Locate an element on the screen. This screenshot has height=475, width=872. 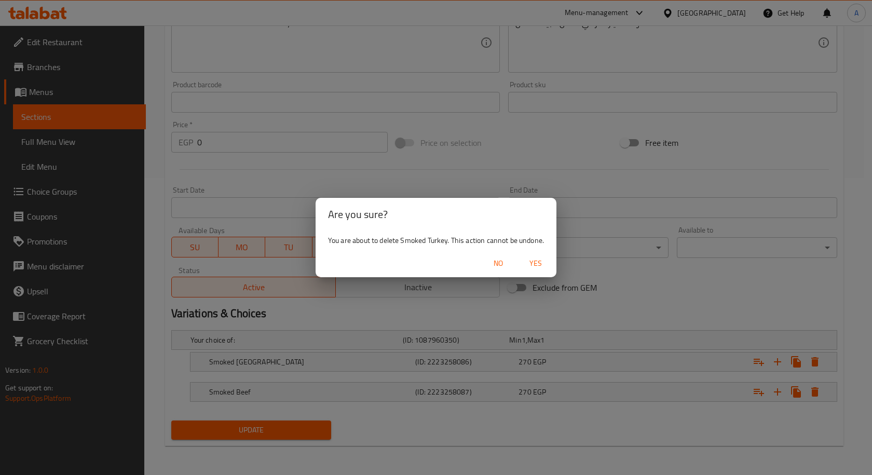
div: You are about to delete Smoked Turkey. This action cannot be undone. is located at coordinates (436, 240).